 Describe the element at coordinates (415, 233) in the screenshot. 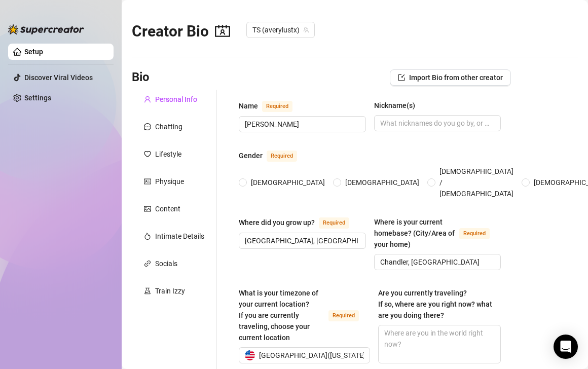

I see `div: Where is your current homebase? (City/Area of your home)` at that location.